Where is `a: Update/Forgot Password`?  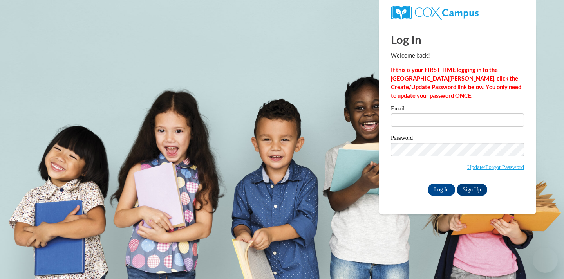
a: Update/Forgot Password is located at coordinates (495, 167).